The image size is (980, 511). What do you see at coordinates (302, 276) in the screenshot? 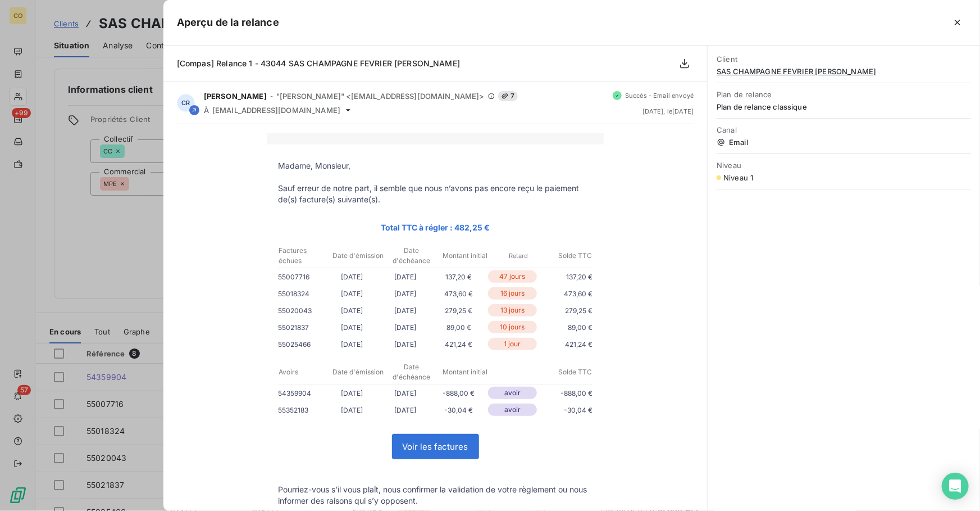
I see `p: 55007716` at bounding box center [302, 276].